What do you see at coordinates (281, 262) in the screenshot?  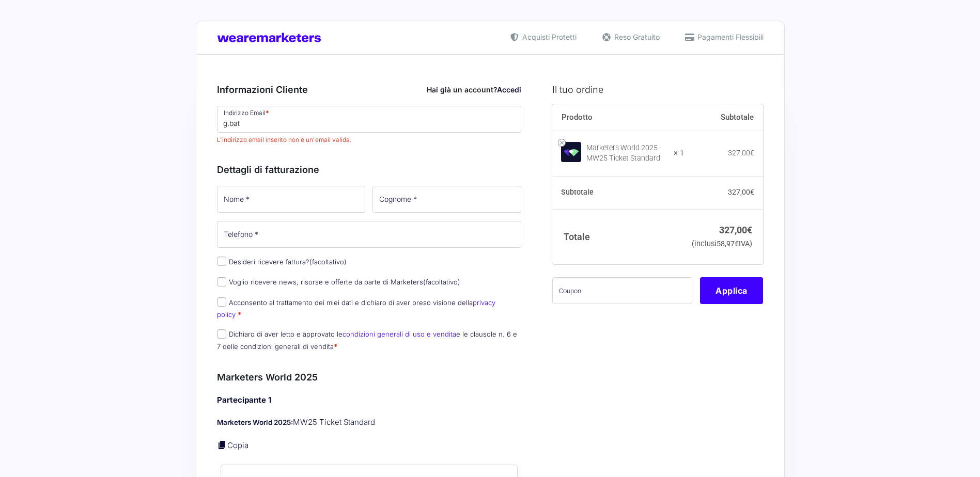 I see `label: Desideri ricevere fattura?` at bounding box center [281, 262].